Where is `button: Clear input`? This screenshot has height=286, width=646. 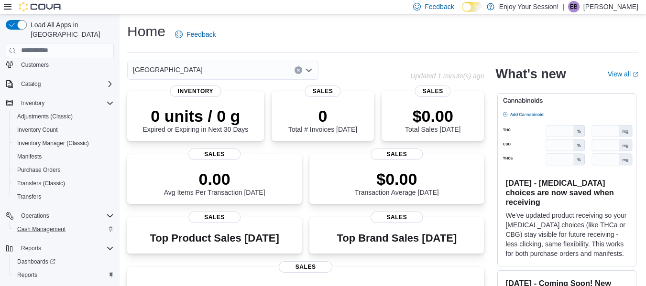
button: Clear input is located at coordinates (298, 70).